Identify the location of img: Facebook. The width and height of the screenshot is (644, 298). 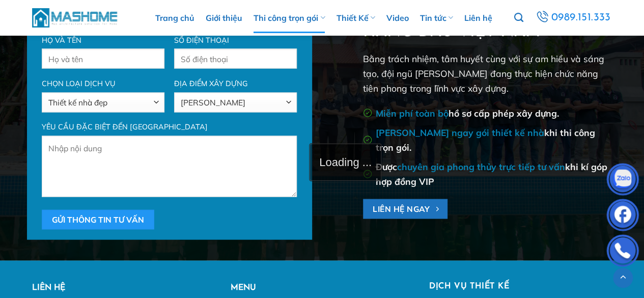
(623, 216).